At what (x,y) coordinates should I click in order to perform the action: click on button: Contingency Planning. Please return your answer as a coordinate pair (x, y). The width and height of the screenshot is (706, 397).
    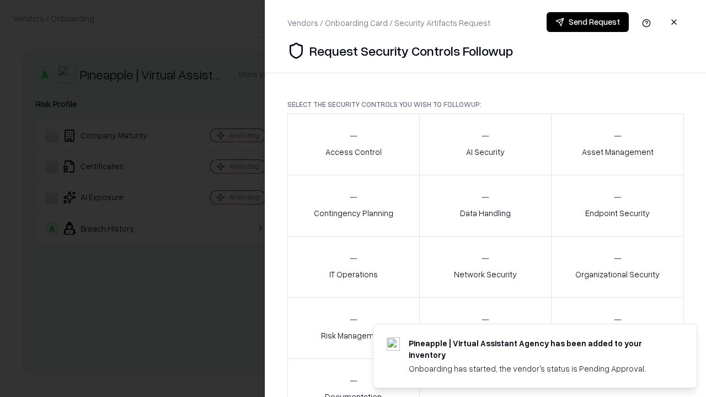
    Looking at the image, I should click on (354, 206).